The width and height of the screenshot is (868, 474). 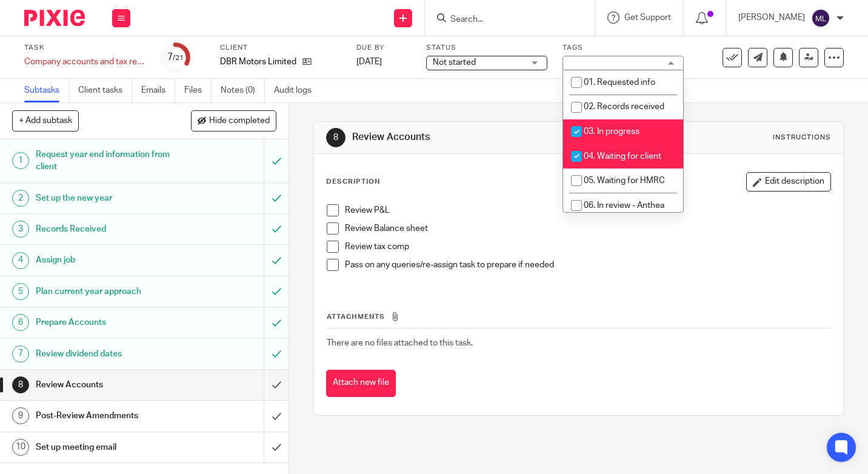 I want to click on a: Files, so click(x=198, y=90).